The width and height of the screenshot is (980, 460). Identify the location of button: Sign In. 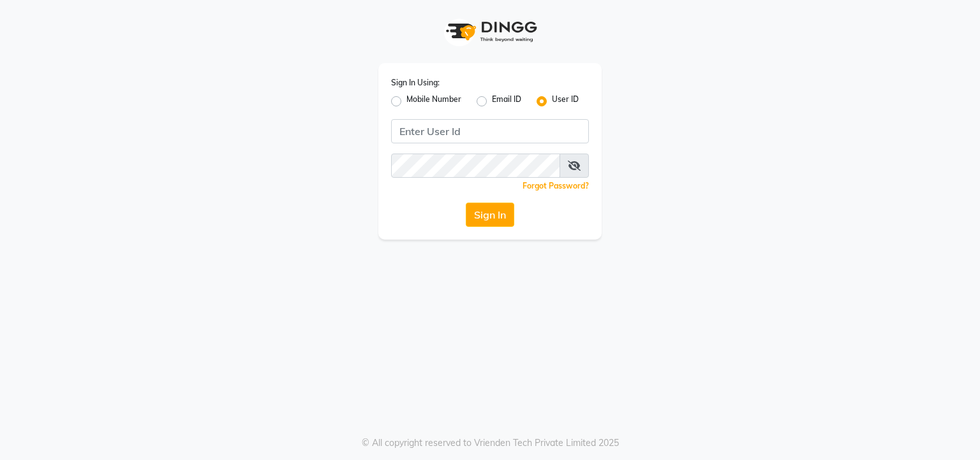
(490, 215).